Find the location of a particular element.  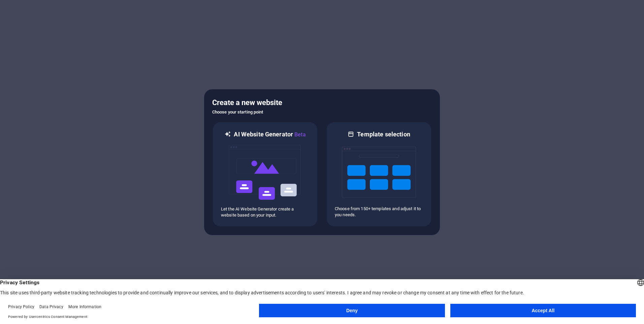

h6: AI Website Generator is located at coordinates (269, 134).